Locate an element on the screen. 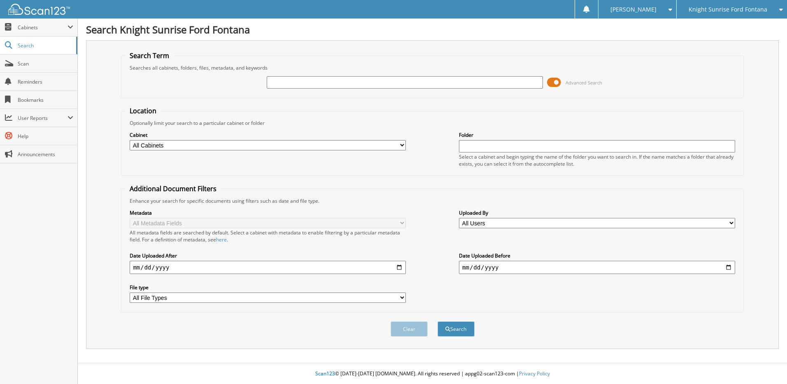 The height and width of the screenshot is (384, 787). img: scan123-logo-white.svg is located at coordinates (39, 9).